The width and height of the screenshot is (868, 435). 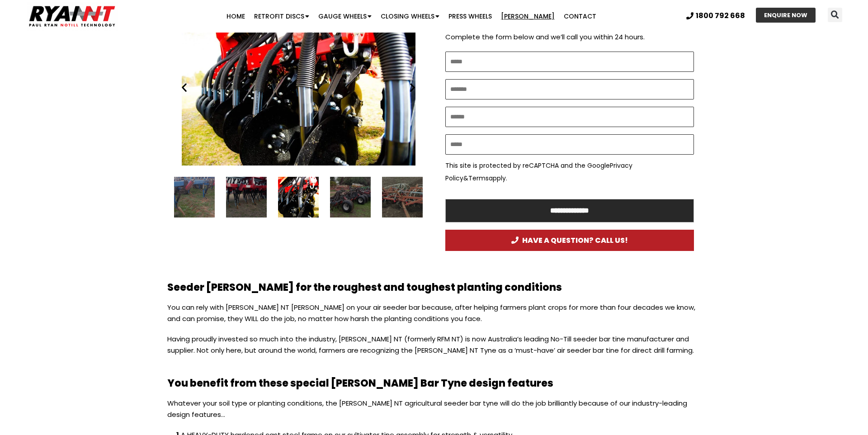 What do you see at coordinates (569, 240) in the screenshot?
I see `a: HAVE A QUESTION? CALL US!` at bounding box center [569, 240].